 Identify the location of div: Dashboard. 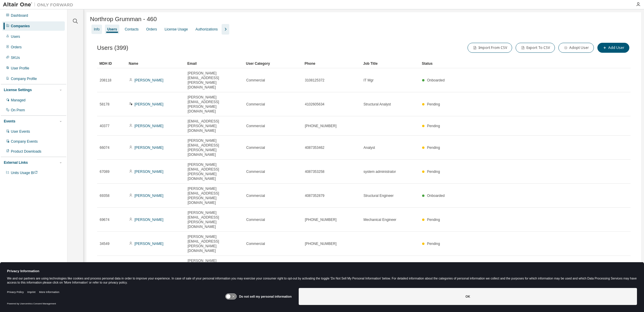
(19, 15).